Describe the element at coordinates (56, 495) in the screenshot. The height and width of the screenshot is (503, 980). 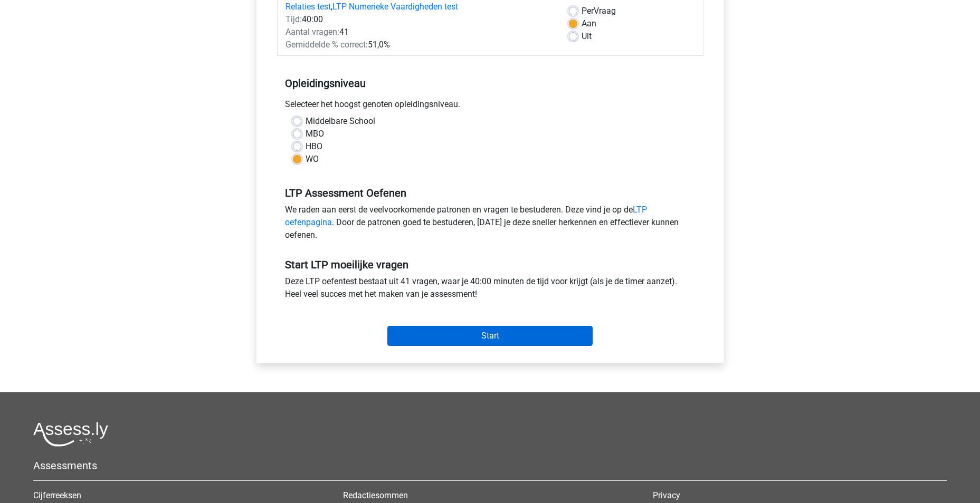
I see `a: Cijferreeksen` at that location.